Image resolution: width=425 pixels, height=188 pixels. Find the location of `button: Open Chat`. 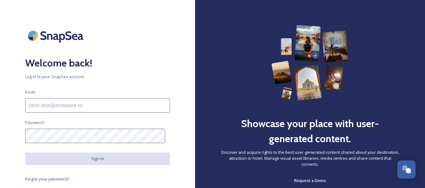

button: Open Chat is located at coordinates (406, 170).